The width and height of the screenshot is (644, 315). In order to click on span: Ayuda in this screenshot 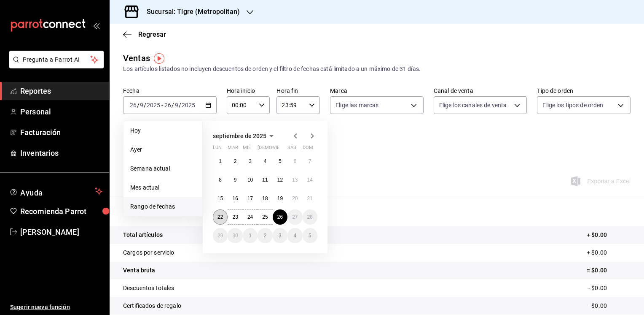, I will do `click(56, 191)`.